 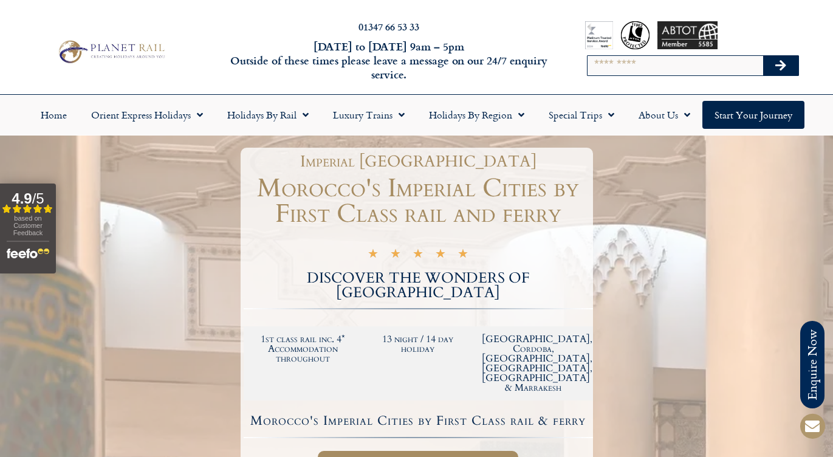 I want to click on h2: 1st class rail inc. 4* Accommodation throughout, so click(x=303, y=349).